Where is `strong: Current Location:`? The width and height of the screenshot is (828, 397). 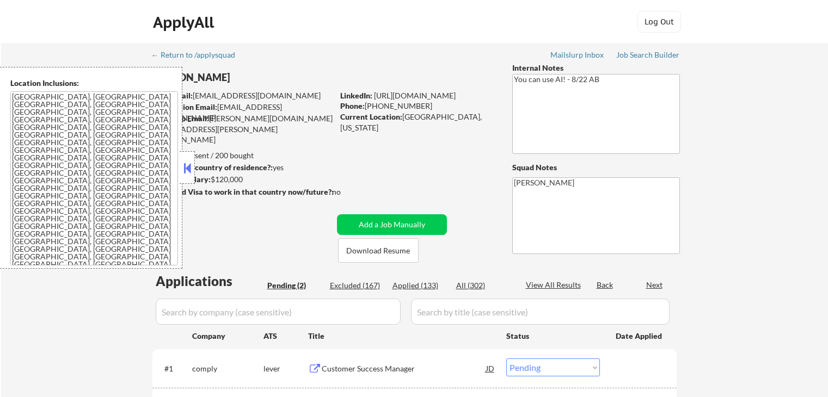
strong: Current Location: is located at coordinates (371, 116).